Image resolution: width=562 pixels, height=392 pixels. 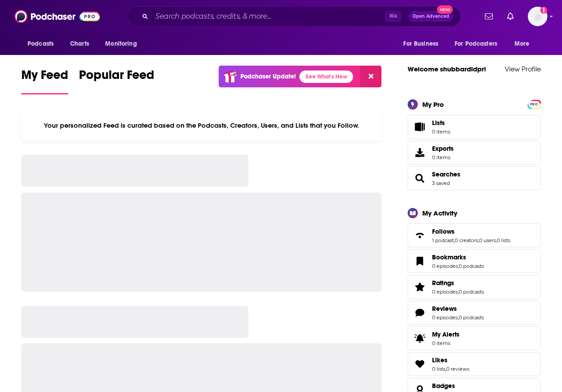 What do you see at coordinates (537, 16) in the screenshot?
I see `button: Show profile menu` at bounding box center [537, 16].